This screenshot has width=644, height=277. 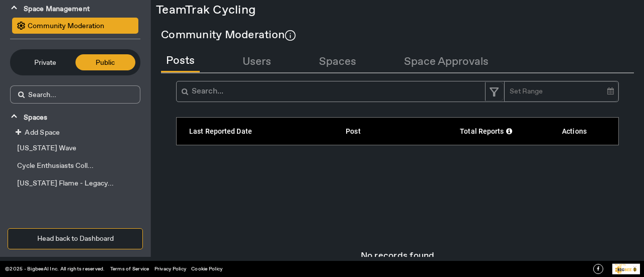 I want to click on tspan: P, so click(x=616, y=264).